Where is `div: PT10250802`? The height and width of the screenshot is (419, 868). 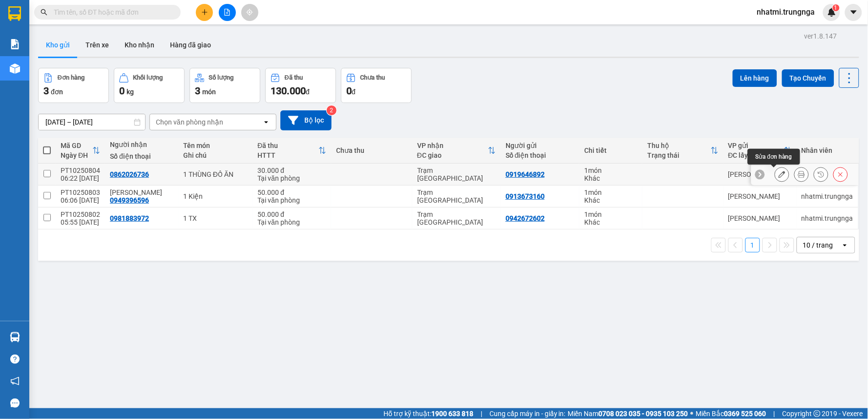 div: PT10250802 is located at coordinates (80, 215).